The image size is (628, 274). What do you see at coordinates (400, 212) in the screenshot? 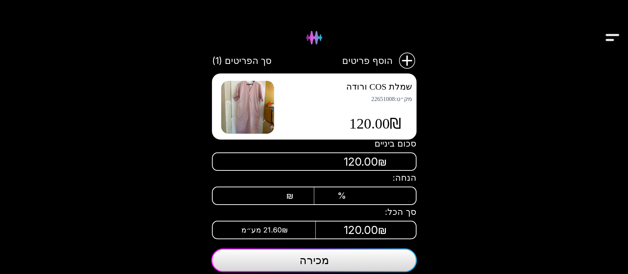
I see `span: סך הכל:` at bounding box center [400, 212].